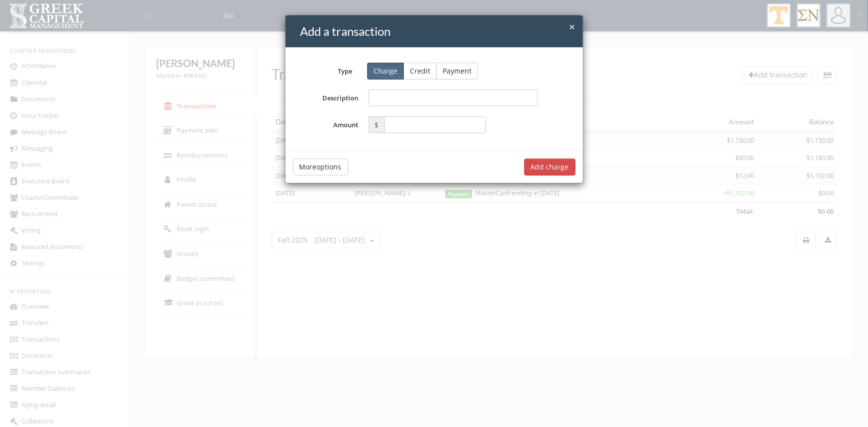  What do you see at coordinates (438, 31) in the screenshot?
I see `h4: Add a transaction` at bounding box center [438, 31].